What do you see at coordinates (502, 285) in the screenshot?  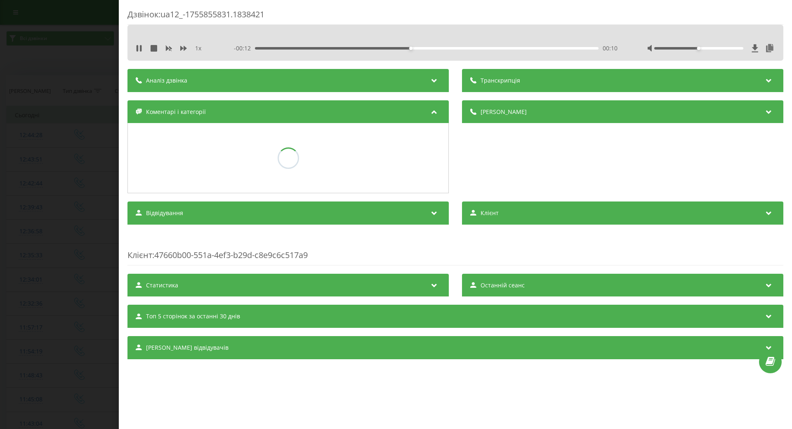 I see `span: Останній сеанс` at bounding box center [502, 285].